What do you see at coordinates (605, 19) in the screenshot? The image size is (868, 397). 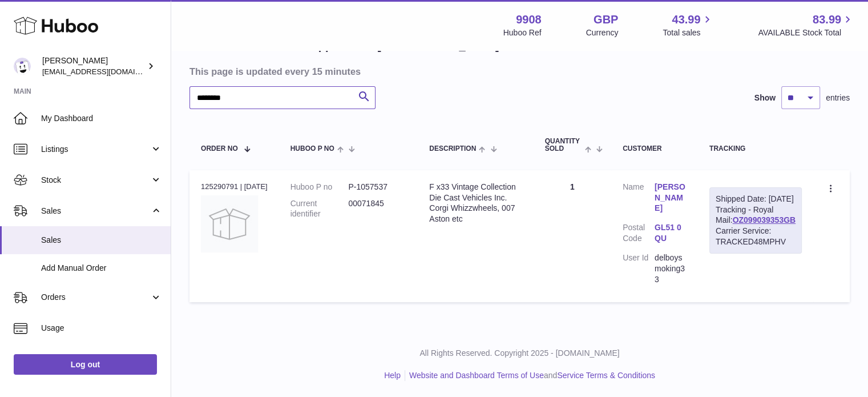 I see `strong: GBP` at bounding box center [605, 19].